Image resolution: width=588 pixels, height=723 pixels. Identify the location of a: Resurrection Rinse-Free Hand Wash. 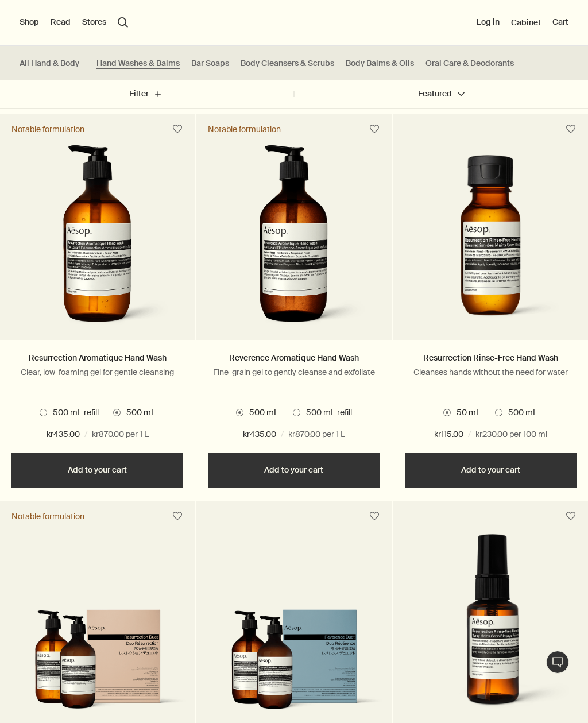
(490, 358).